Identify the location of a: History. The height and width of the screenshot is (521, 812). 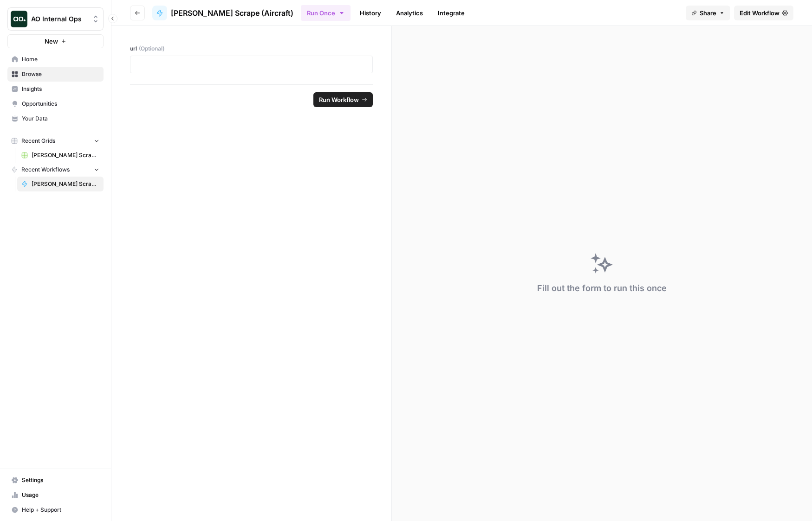
(370, 13).